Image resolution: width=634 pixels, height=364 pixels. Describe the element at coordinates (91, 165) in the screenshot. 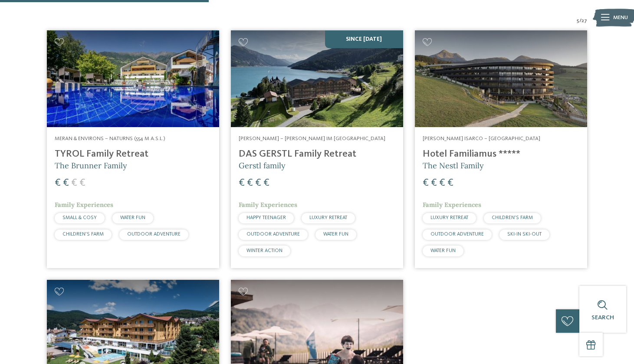

I see `span: The Brunner Family` at that location.